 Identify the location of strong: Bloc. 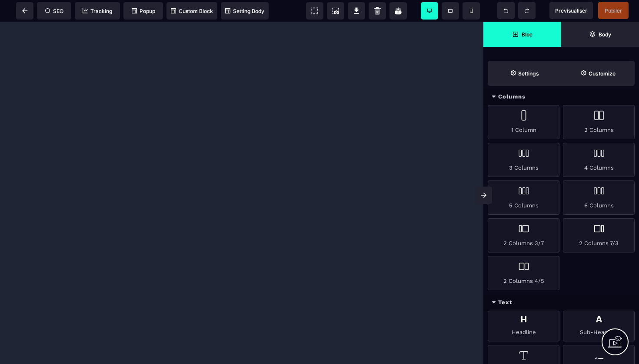
(527, 34).